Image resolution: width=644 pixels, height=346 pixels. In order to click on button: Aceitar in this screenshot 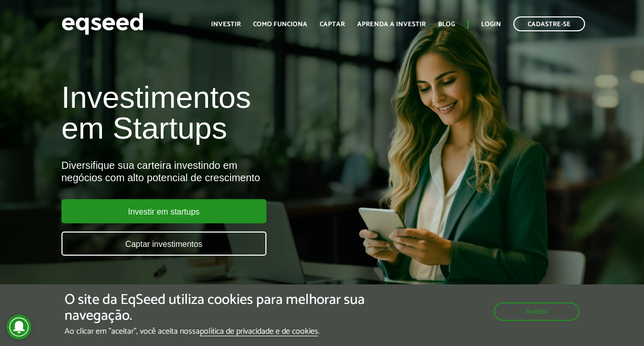, I will do `click(536, 312)`.